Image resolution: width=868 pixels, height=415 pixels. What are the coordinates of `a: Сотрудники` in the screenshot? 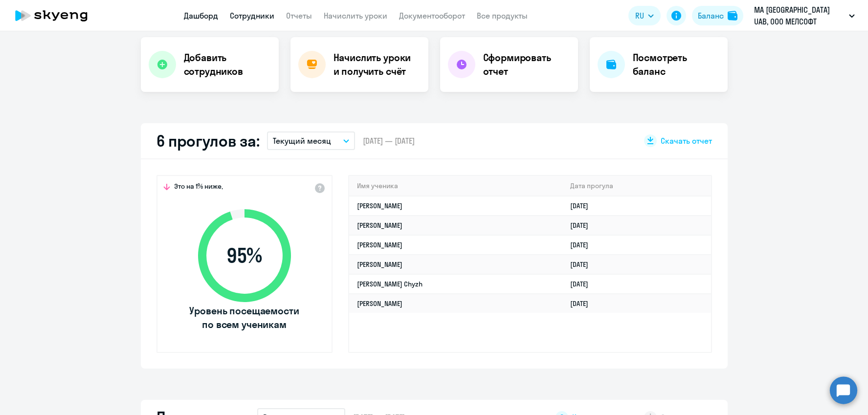 It's located at (252, 16).